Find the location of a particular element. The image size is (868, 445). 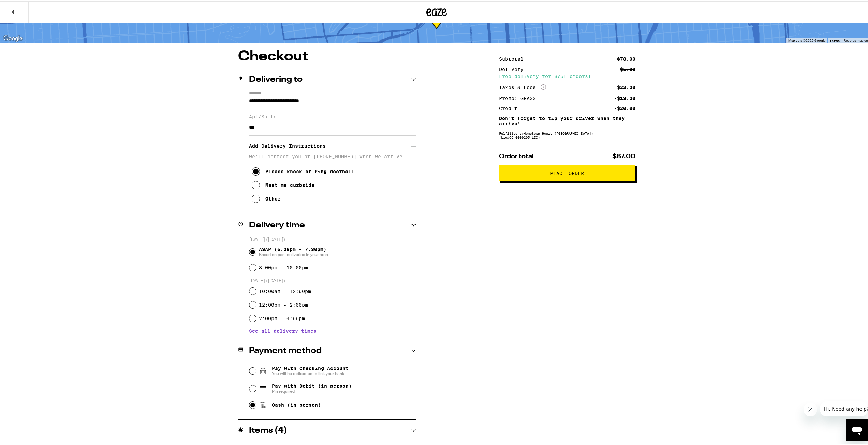

button: Please knock or ring doorbell is located at coordinates (303, 170).